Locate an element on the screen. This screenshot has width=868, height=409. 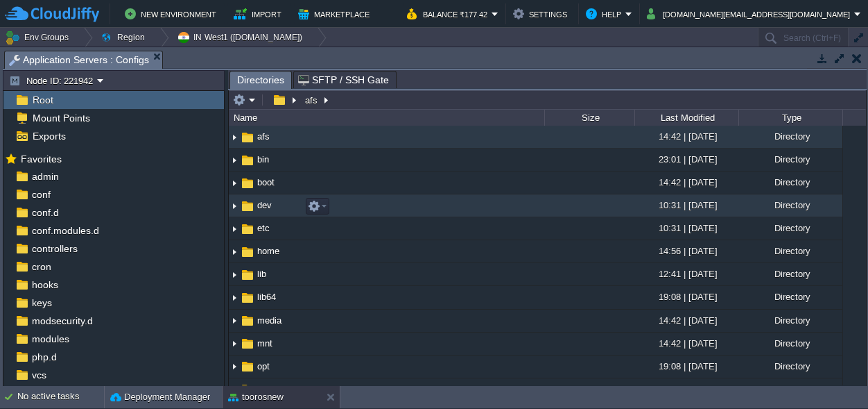
a: mnt is located at coordinates (265, 343).